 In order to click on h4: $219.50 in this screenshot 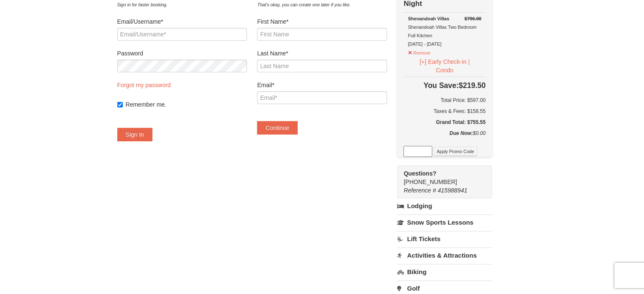, I will do `click(444, 86)`.